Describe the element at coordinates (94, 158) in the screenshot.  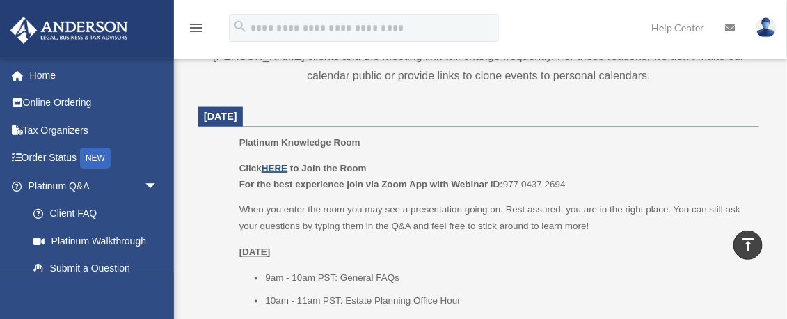
I see `a: Order StatusNEW` at that location.